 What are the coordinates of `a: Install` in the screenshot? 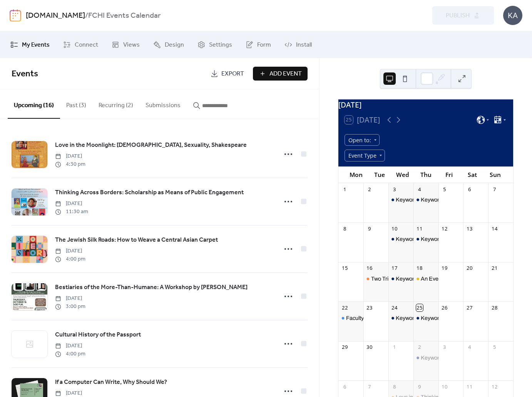 It's located at (298, 45).